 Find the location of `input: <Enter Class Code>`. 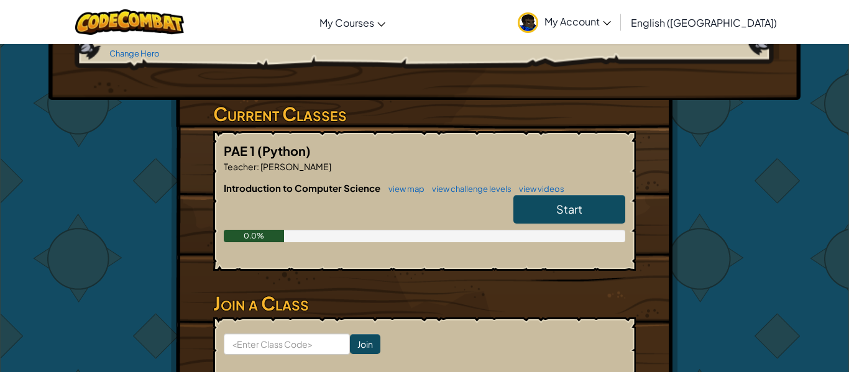

input: <Enter Class Code> is located at coordinates (286, 344).